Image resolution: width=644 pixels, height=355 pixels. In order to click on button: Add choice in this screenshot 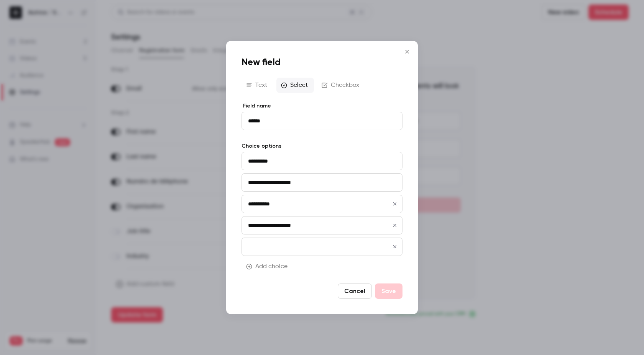, I will do `click(268, 267)`.